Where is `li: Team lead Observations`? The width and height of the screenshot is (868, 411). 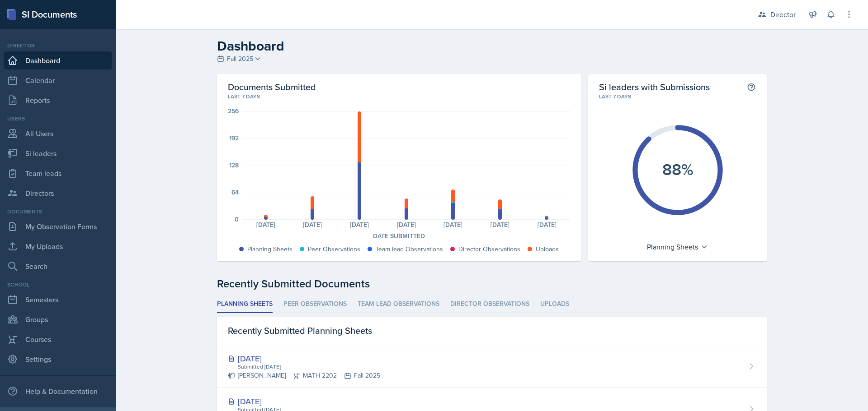
li: Team lead Observations is located at coordinates (398, 304).